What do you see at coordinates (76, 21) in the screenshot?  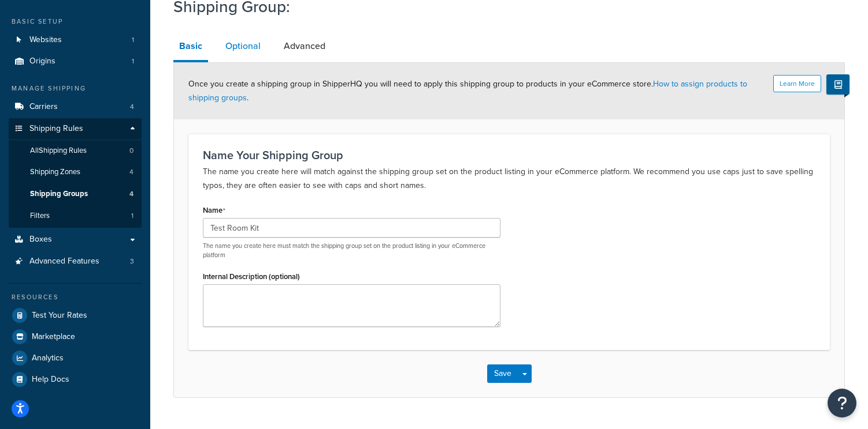 I see `div: Basic Setup` at bounding box center [76, 21].